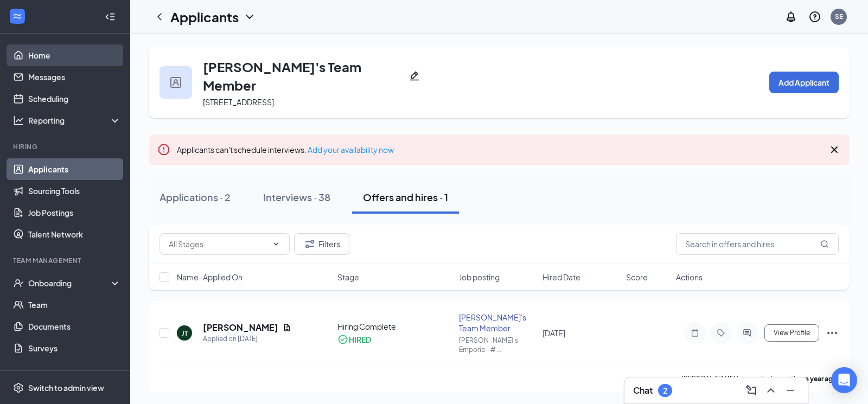  What do you see at coordinates (110, 17) in the screenshot?
I see `svg: Collapse` at bounding box center [110, 17].